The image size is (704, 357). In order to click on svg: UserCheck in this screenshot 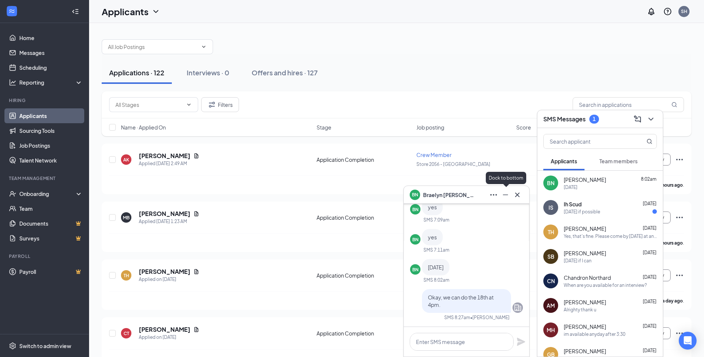, I will do `click(13, 194)`.